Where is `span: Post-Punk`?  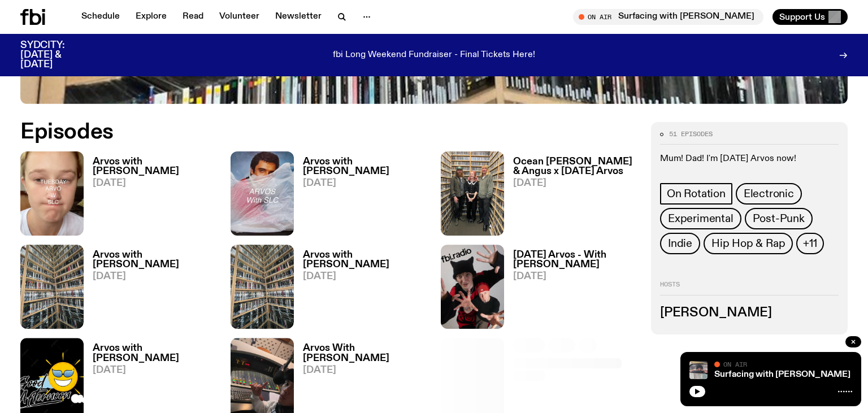 span: Post-Punk is located at coordinates (778, 219).